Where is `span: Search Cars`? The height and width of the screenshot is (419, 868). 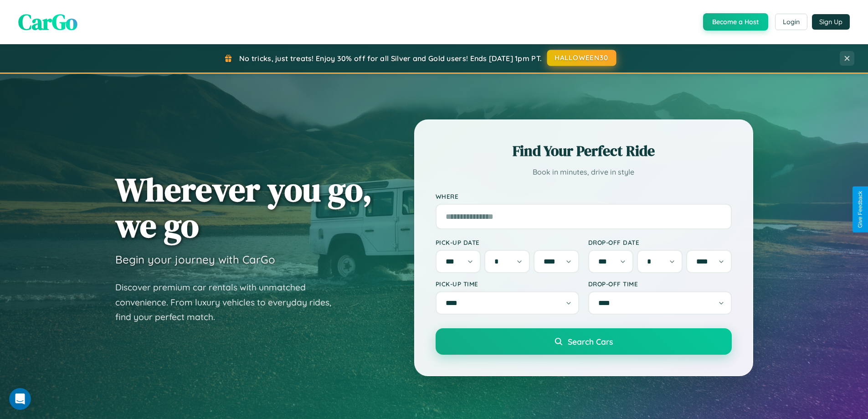 span: Search Cars is located at coordinates (590, 341).